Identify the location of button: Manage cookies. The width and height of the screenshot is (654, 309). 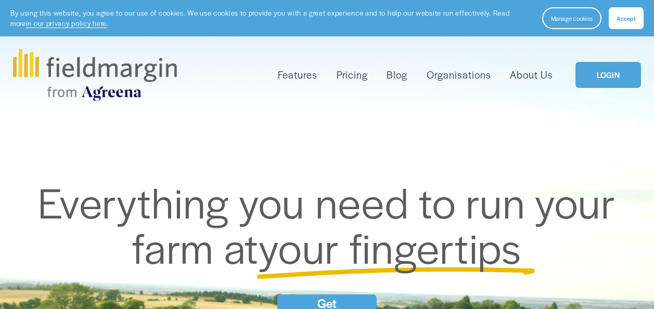
(572, 18).